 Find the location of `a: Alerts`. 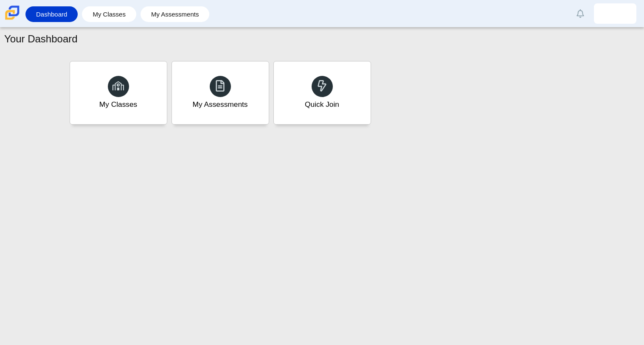

a: Alerts is located at coordinates (580, 14).